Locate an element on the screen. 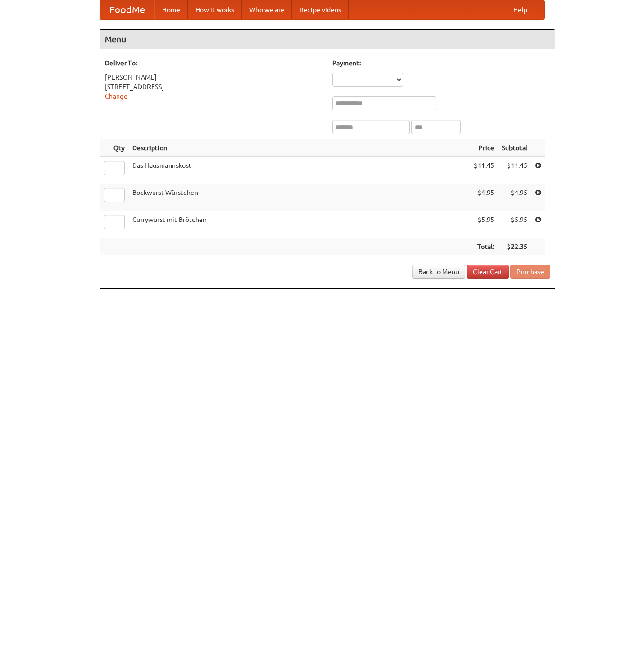 Image resolution: width=644 pixels, height=671 pixels. th: $22.35 is located at coordinates (515, 246).